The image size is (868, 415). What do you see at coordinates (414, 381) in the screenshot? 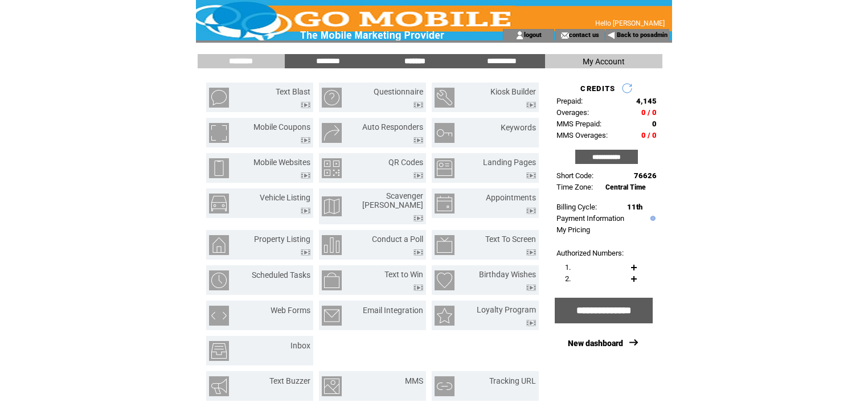
I see `a: MMS` at bounding box center [414, 381].